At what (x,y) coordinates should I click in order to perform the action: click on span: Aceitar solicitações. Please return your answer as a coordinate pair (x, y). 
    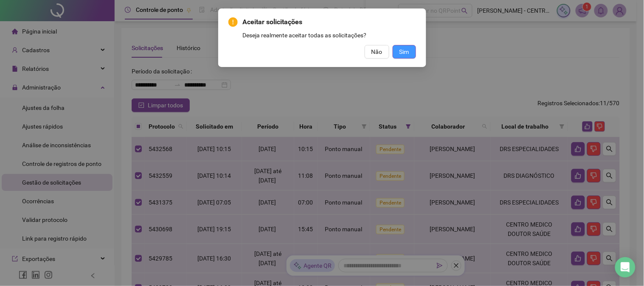
    Looking at the image, I should click on (330, 22).